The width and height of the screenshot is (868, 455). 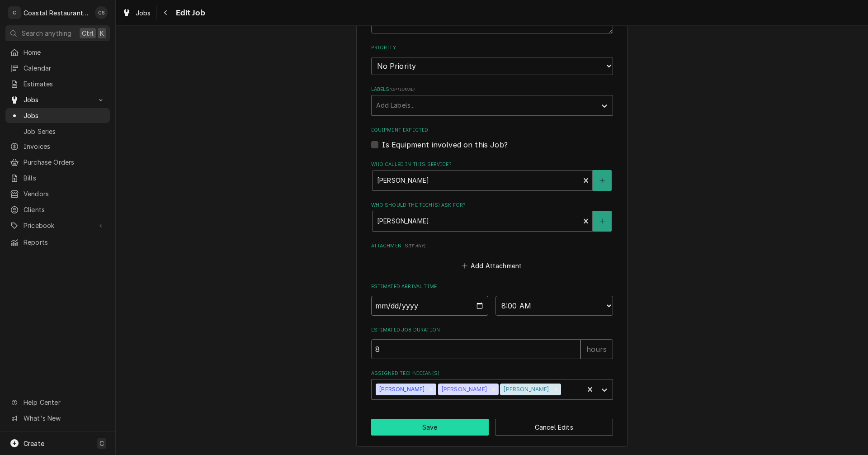 What do you see at coordinates (15, 13) in the screenshot?
I see `div: C` at bounding box center [15, 13].